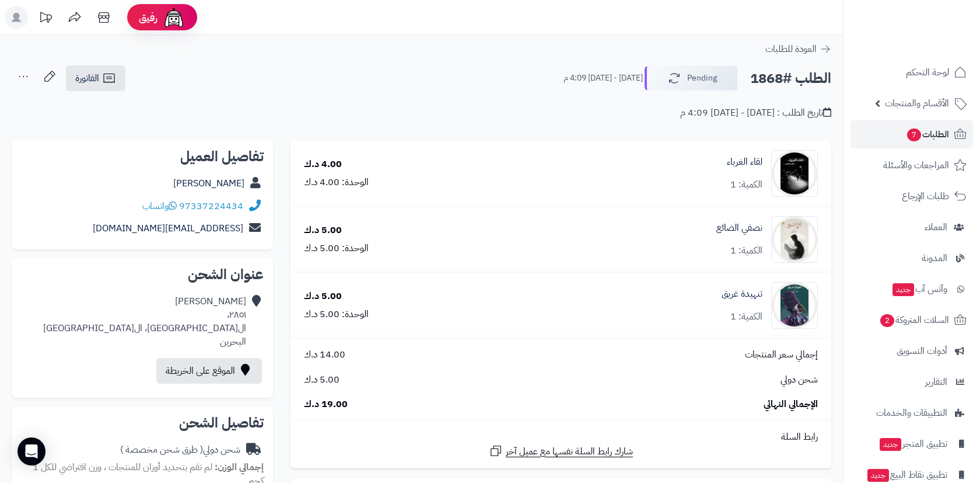  Describe the element at coordinates (795, 239) in the screenshot. I see `img: 1678283885-%D9%86%D8%B5%D9%81%D9%8A%20%D8%A7%D9%84%D8%B6%D8%A7%D8%A6%D8%B9-90x90.jpg` at that location.